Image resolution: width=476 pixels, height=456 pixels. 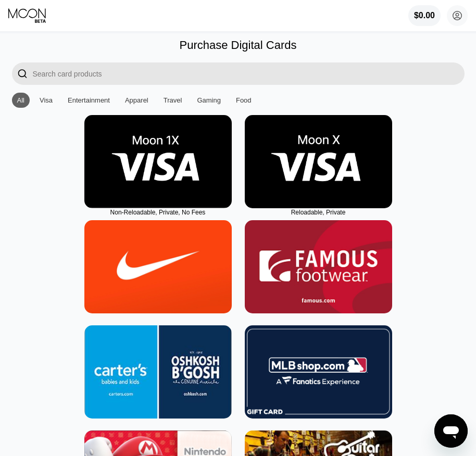 I want to click on div: All, so click(x=21, y=100).